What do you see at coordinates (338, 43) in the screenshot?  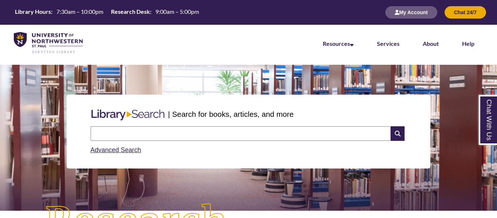 I see `a: Resources` at bounding box center [338, 43].